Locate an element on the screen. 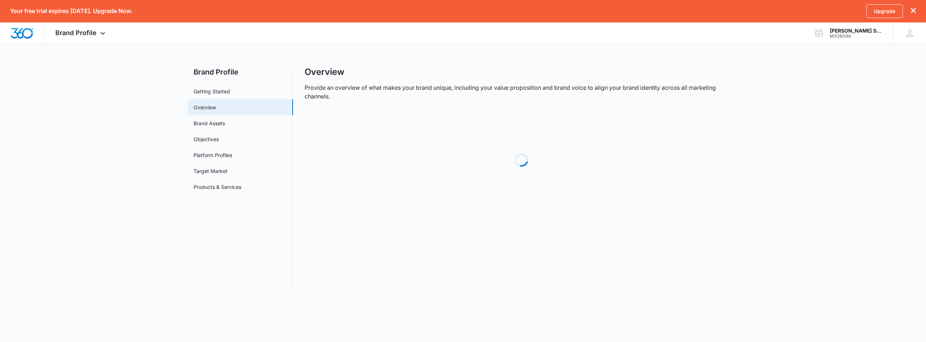  a: Close modal is located at coordinates (136, 11).